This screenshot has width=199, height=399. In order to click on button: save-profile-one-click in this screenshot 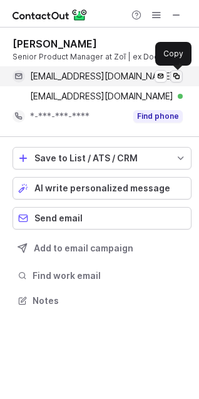, I will do `click(102, 158)`.